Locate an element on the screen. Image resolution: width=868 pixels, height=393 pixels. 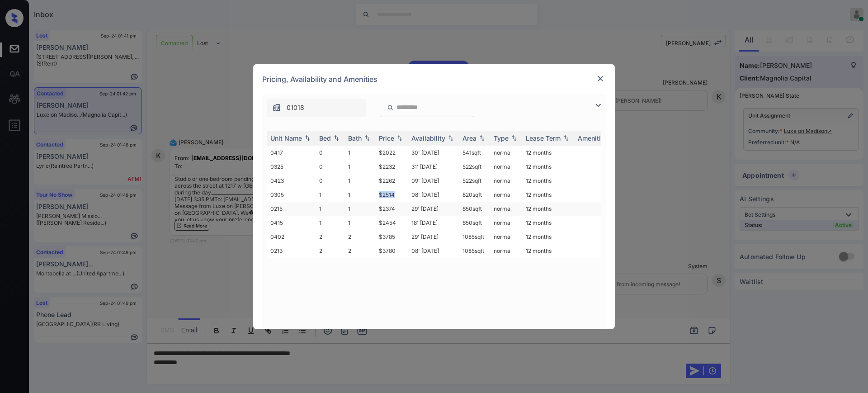
td: $3780 is located at coordinates (391, 251).